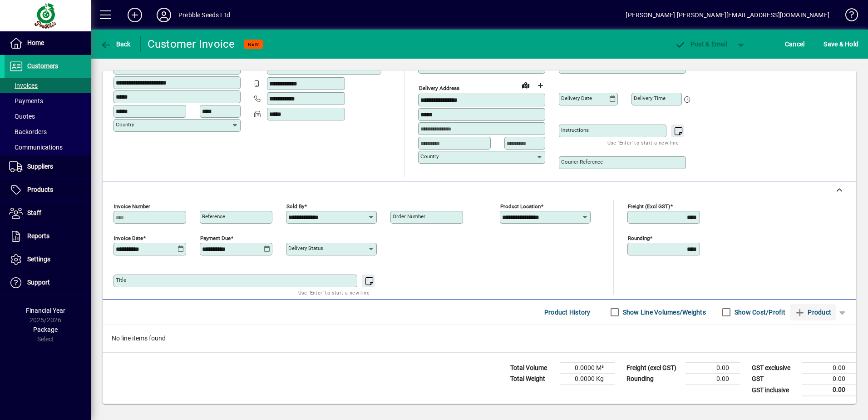 This screenshot has height=420, width=868. Describe the element at coordinates (701, 44) in the screenshot. I see `span: ost & Email` at that location.